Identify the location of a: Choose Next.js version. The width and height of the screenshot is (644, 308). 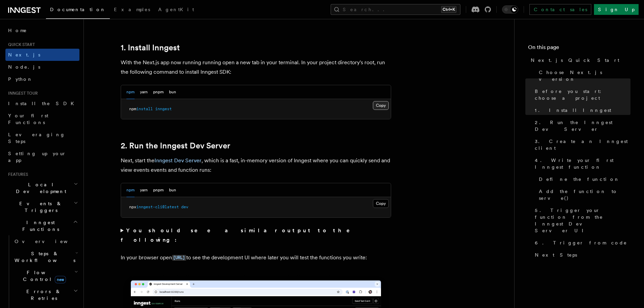
(583, 76).